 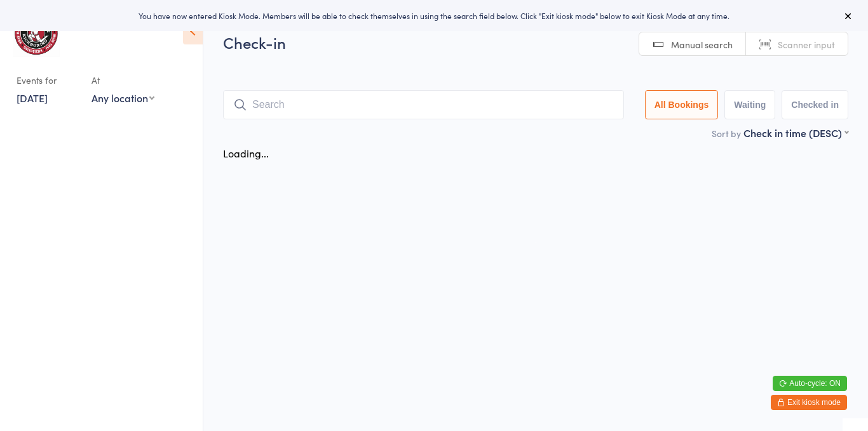 What do you see at coordinates (123, 98) in the screenshot?
I see `div: Any location` at bounding box center [123, 98].